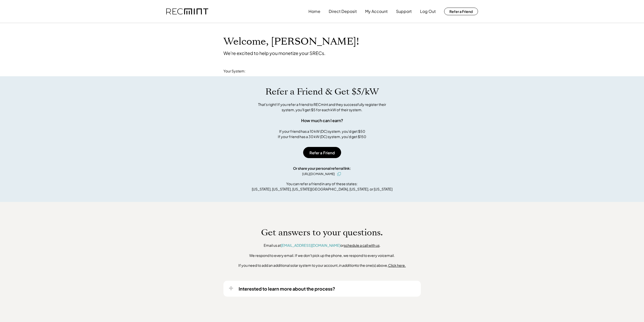 This screenshot has width=644, height=322. What do you see at coordinates (322, 232) in the screenshot?
I see `h1: Get answers to your questions.` at bounding box center [322, 232].